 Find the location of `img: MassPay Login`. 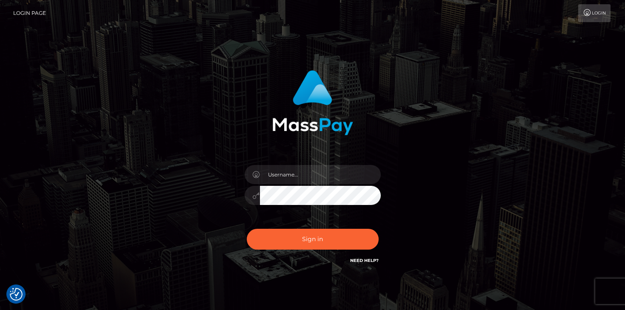

img: MassPay Login is located at coordinates (313, 103).